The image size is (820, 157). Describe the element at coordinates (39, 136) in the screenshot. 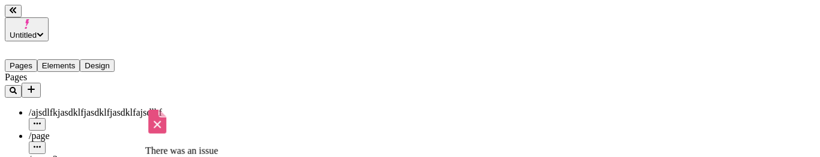

I see `span: /page` at that location.